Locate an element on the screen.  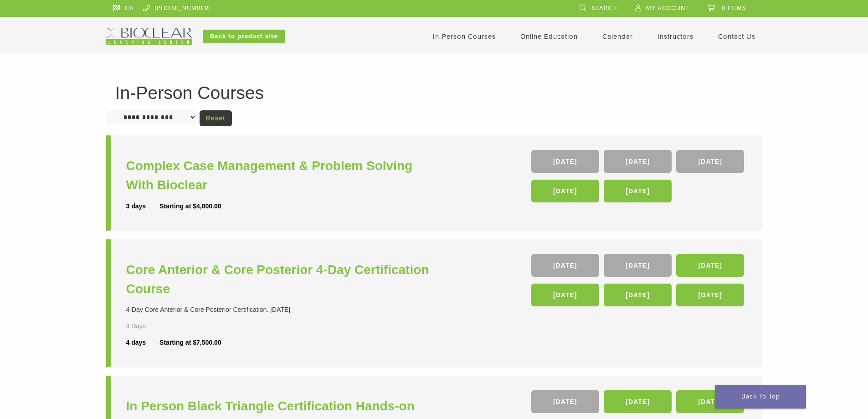
a: In-Person Courses is located at coordinates (464, 37).